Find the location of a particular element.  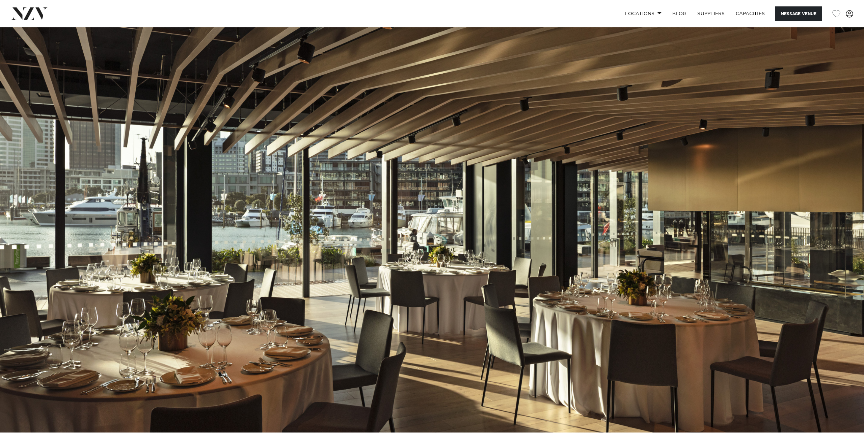

img: nzv-logo.png is located at coordinates (29, 13).